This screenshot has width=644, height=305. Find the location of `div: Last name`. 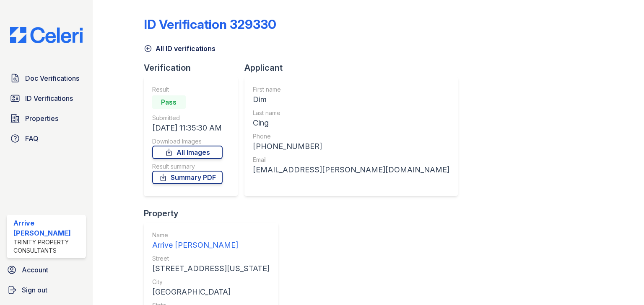

div: Last name is located at coordinates (351, 113).